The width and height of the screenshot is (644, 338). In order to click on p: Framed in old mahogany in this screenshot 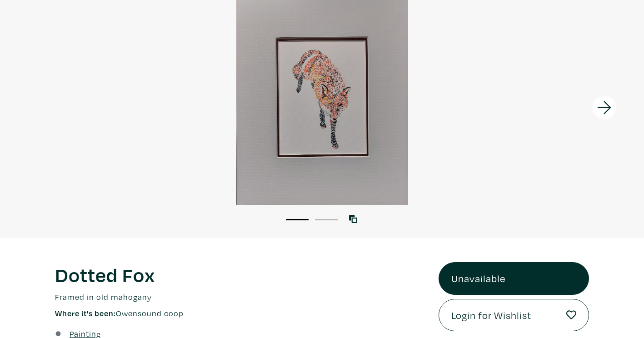, I will do `click(240, 297)`.